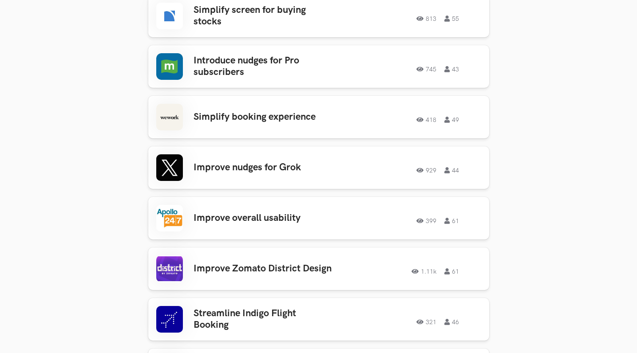 Image resolution: width=637 pixels, height=353 pixels. What do you see at coordinates (319, 218) in the screenshot?
I see `a: Improve overall usability 399 61` at bounding box center [319, 218].